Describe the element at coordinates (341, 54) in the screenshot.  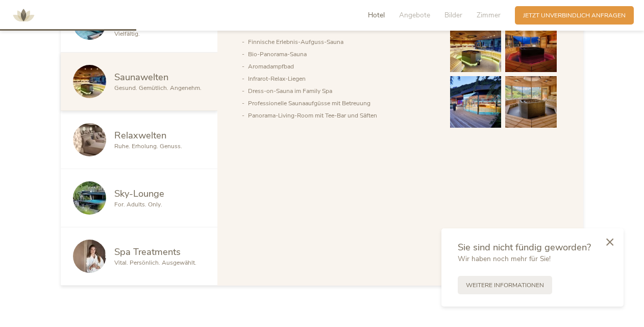
I see `li: Bio-Panorama-Sauna` at that location.